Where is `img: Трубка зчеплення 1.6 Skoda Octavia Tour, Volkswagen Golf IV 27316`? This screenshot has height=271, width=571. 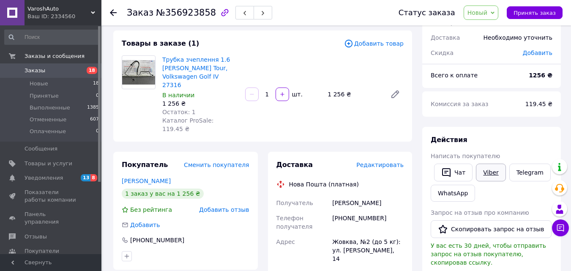
img: Трубка зчеплення 1.6 Skoda Octavia Tour, Volkswagen Golf IV 27316 is located at coordinates (139, 72).